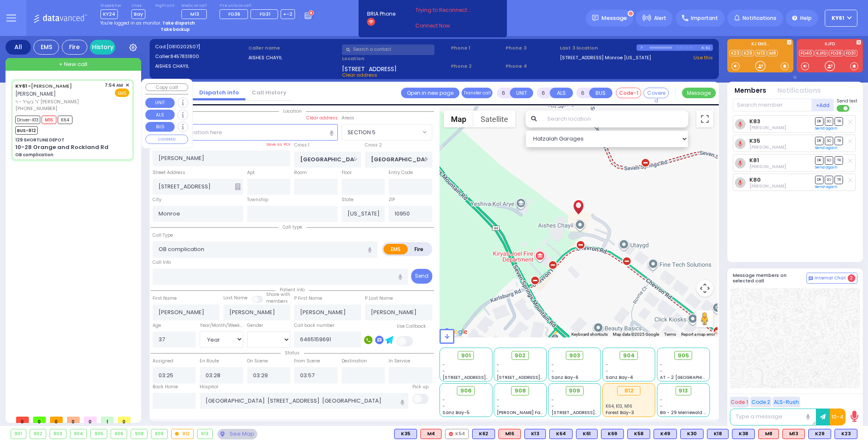  Describe the element at coordinates (620, 412) in the screenshot. I see `span: Forest Bay-3` at that location.